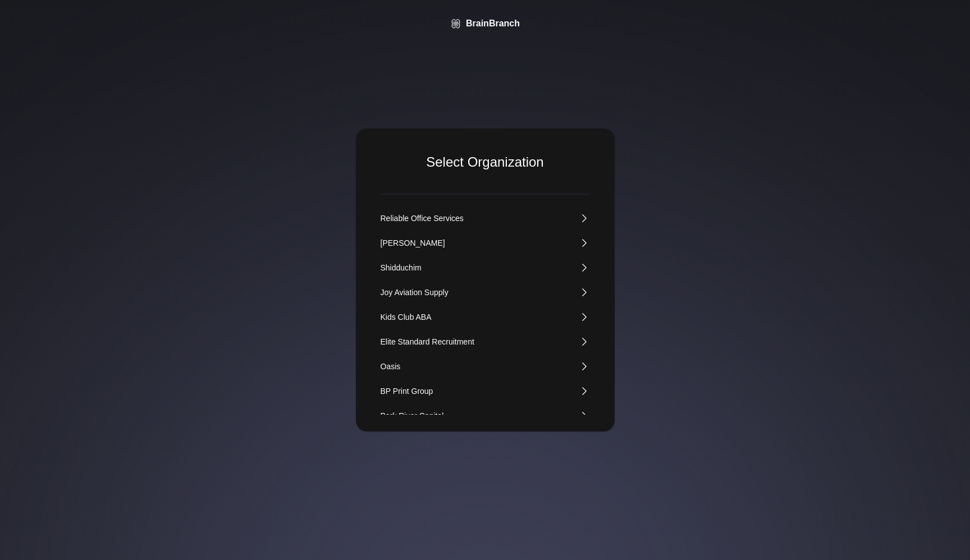  I want to click on div: Oasis, so click(391, 366).